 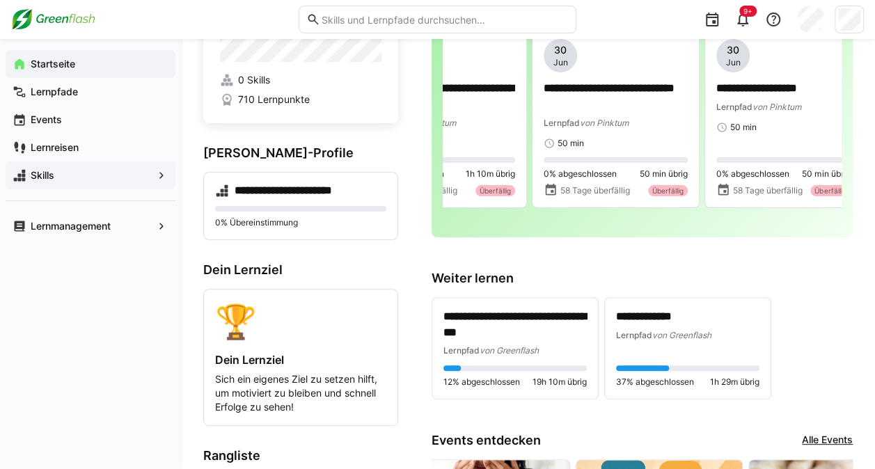 What do you see at coordinates (301, 456) in the screenshot?
I see `h3: Rangliste` at bounding box center [301, 456].